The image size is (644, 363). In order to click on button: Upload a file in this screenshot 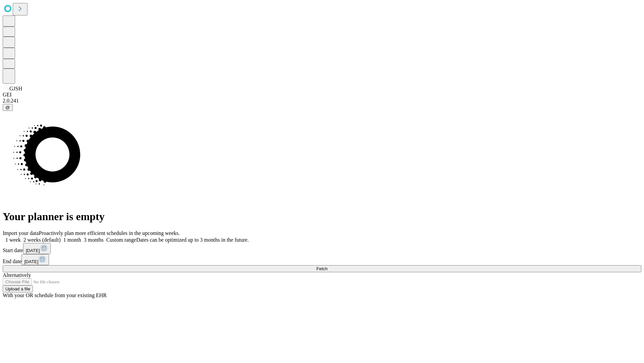, I will do `click(18, 288)`.